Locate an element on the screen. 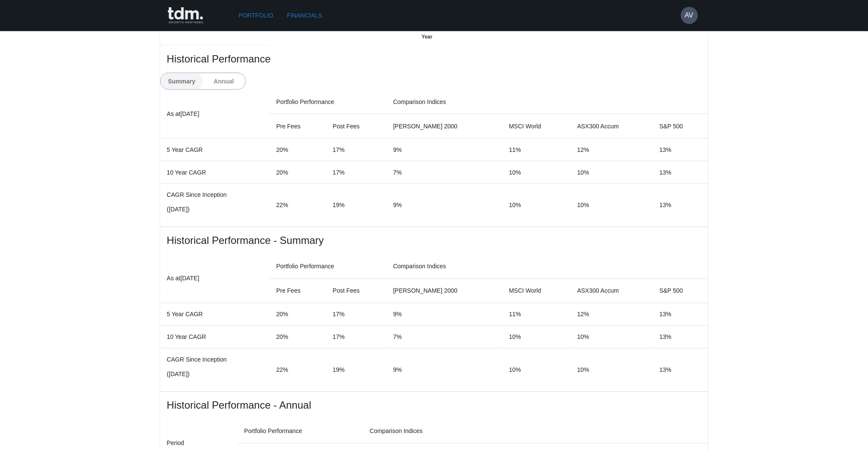 Image resolution: width=868 pixels, height=451 pixels. tspan: FY2023 is located at coordinates (592, 29).